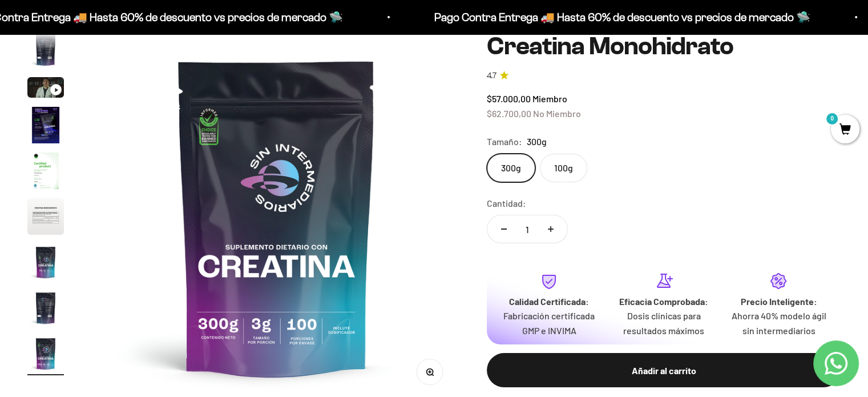  I want to click on button: Añadir al carrito, so click(664, 370).